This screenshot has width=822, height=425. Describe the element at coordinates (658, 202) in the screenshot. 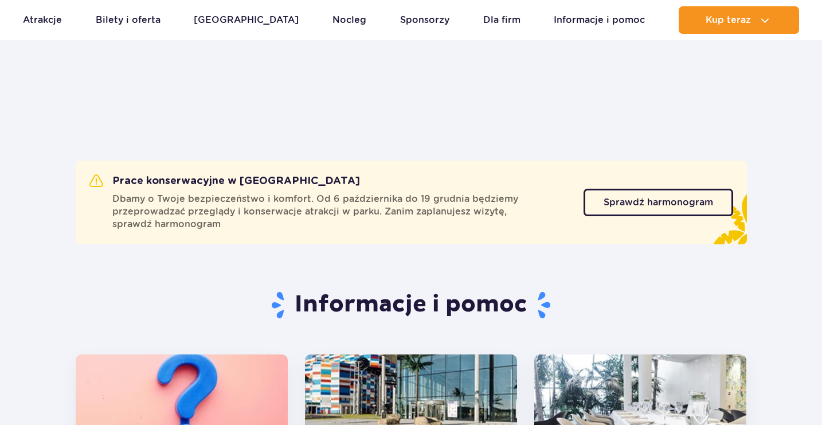

I see `span: Sprawdź harmonogram` at that location.